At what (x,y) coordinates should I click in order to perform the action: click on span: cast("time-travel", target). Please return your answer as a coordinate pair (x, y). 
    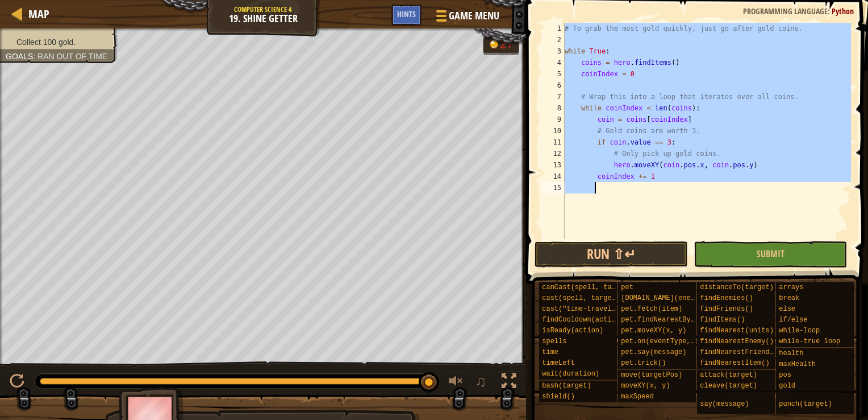
    Looking at the image, I should click on (597, 309).